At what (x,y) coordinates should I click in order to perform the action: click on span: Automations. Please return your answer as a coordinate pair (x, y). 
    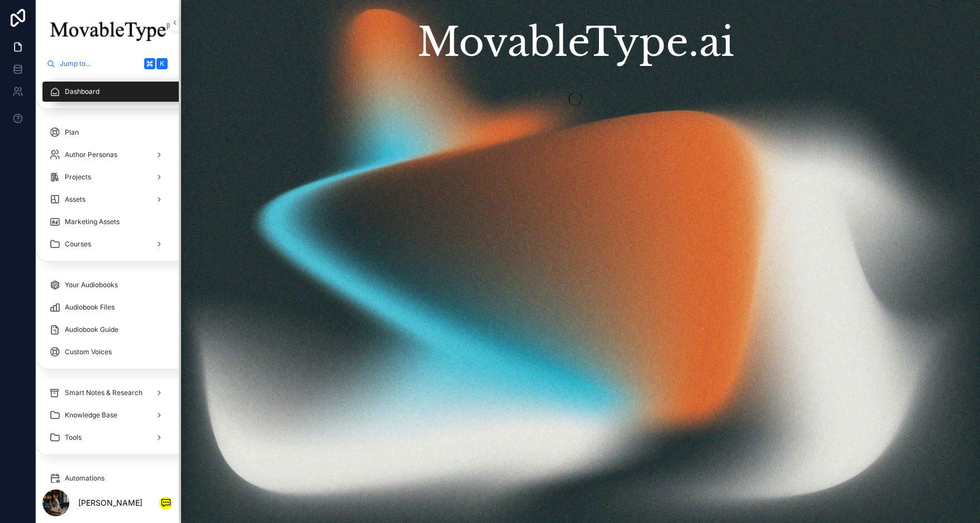
    Looking at the image, I should click on (84, 478).